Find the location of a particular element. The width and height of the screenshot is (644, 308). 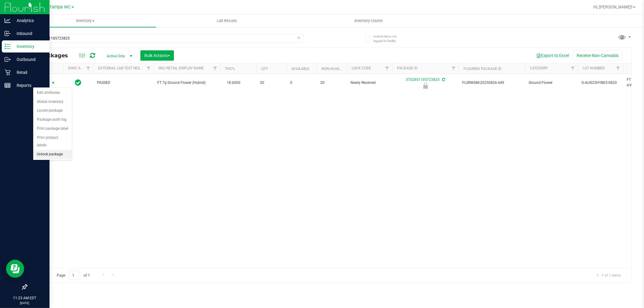

a: Available is located at coordinates (300, 69).